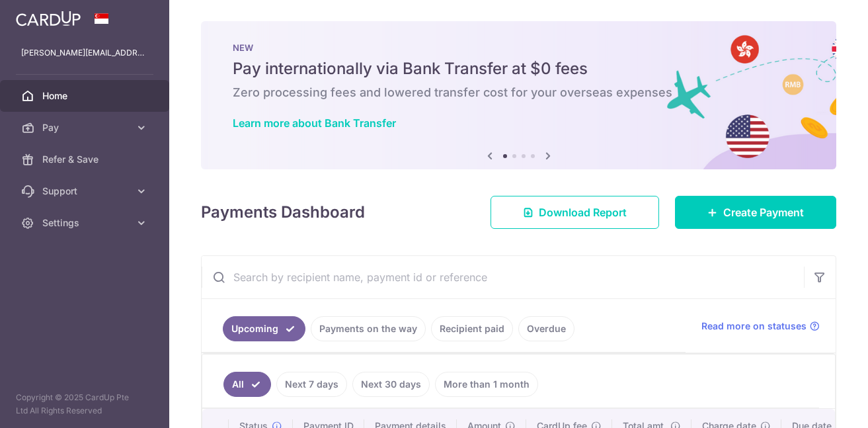 The width and height of the screenshot is (868, 428). Describe the element at coordinates (86, 96) in the screenshot. I see `span: Home` at that location.